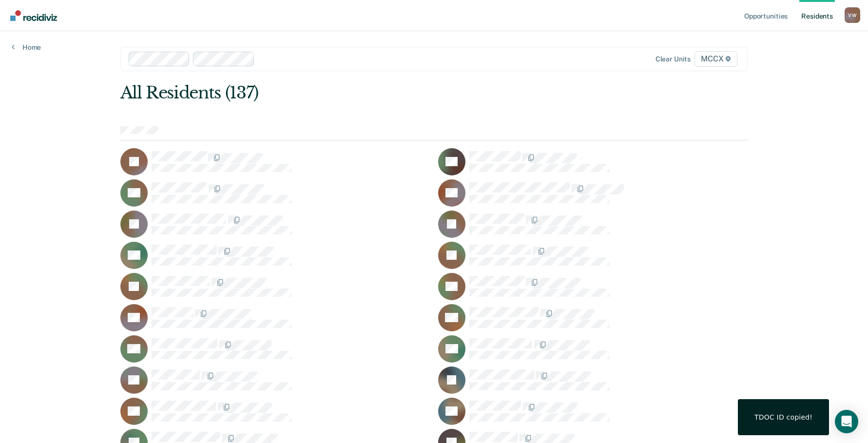 Image resolution: width=868 pixels, height=443 pixels. I want to click on span: MCCX, so click(716, 59).